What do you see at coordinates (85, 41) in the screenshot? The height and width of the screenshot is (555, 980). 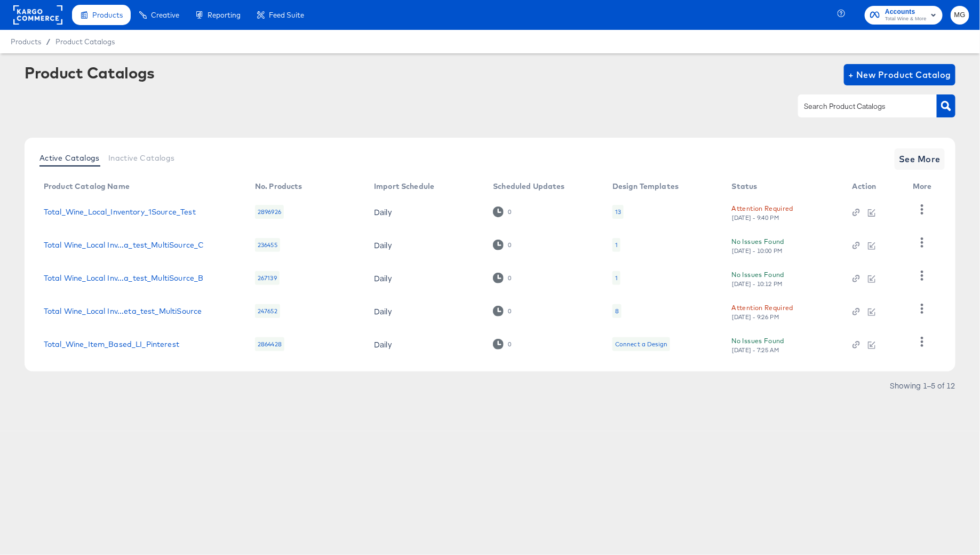 I see `a: Product Catalogs` at bounding box center [85, 41].